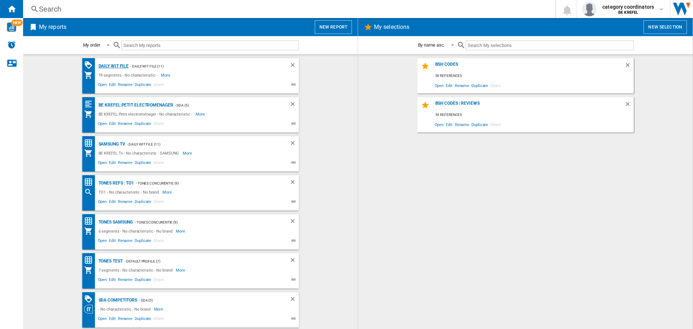 The image size is (693, 329). Describe the element at coordinates (117, 300) in the screenshot. I see `div: SDA competitors` at that location.